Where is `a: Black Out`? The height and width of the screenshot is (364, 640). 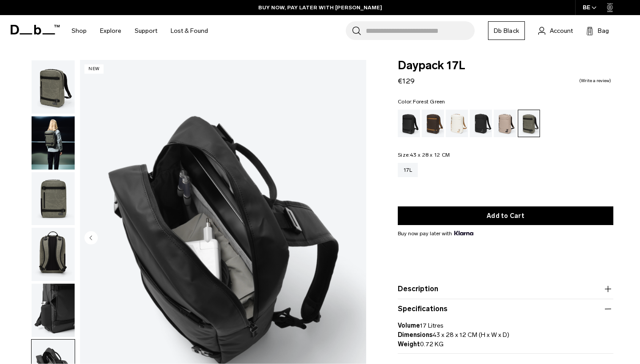 a: Black Out is located at coordinates (409, 124).